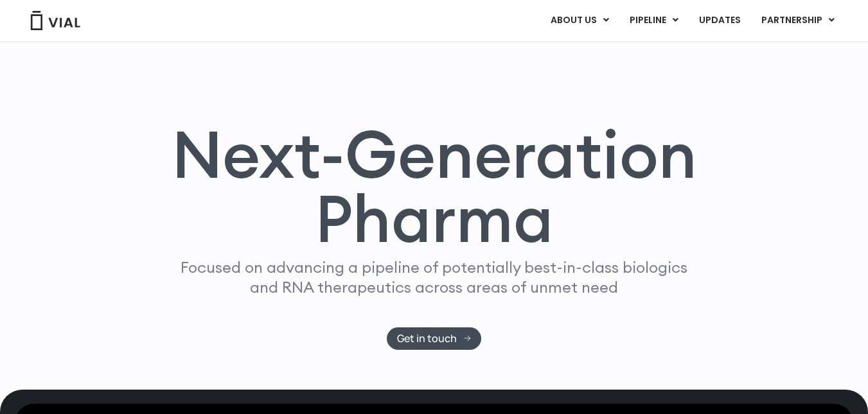 This screenshot has width=868, height=414. Describe the element at coordinates (580, 20) in the screenshot. I see `a: ABOUT USMenu Toggle` at that location.